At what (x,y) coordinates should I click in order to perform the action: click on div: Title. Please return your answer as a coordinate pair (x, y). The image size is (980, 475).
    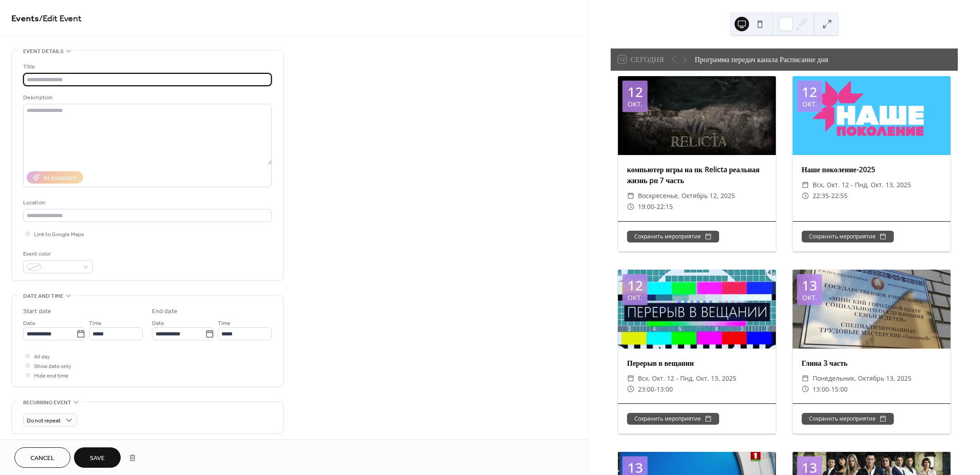
    Looking at the image, I should click on (147, 67).